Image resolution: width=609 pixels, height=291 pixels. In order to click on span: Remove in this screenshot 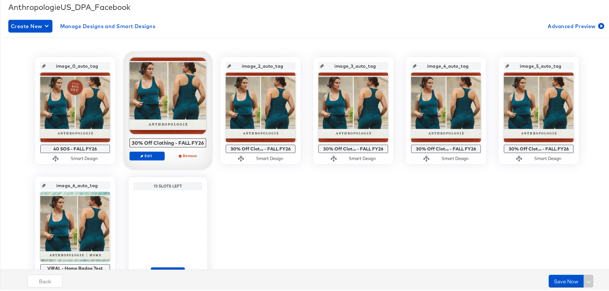, I will do `click(189, 154)`.